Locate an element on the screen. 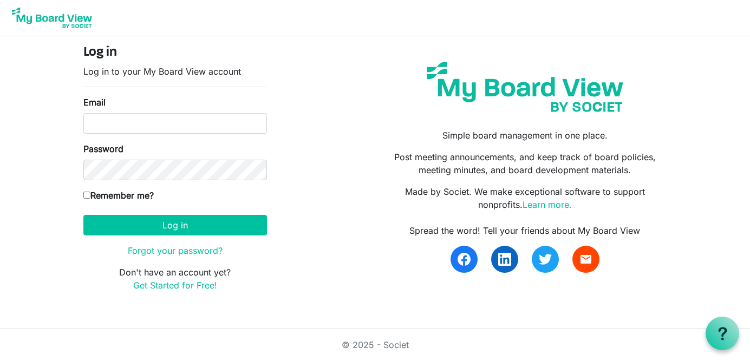  img: My Board View Logo is located at coordinates (52, 18).